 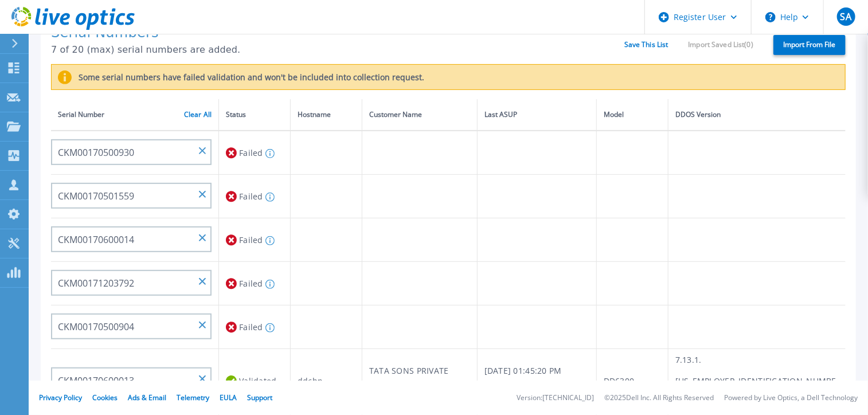 I want to click on td: TATA SONS PRIVATE LIMITED, so click(x=420, y=381).